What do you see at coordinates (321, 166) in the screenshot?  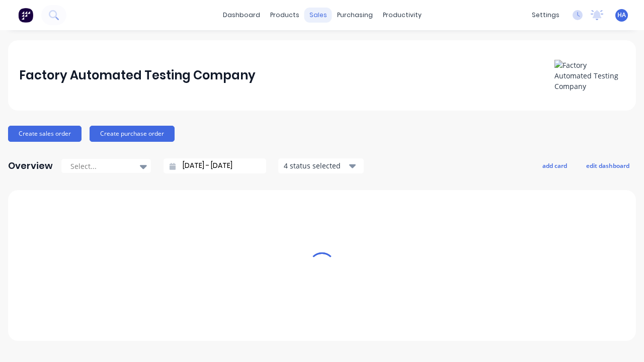 I see `button: 4 status selected` at bounding box center [321, 166].